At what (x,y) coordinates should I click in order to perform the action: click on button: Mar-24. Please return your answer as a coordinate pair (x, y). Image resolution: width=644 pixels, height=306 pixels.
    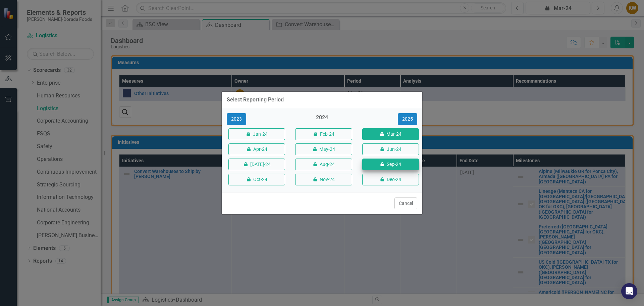
    Looking at the image, I should click on (390, 134).